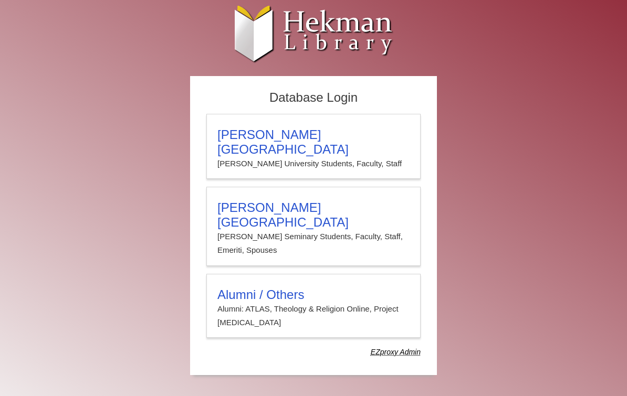 The height and width of the screenshot is (396, 627). I want to click on h3: Alumni / Others, so click(313, 295).